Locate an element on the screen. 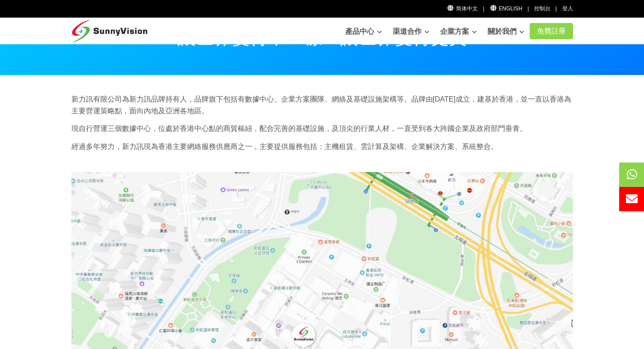 Image resolution: width=644 pixels, height=349 pixels. a: 登入 is located at coordinates (567, 9).